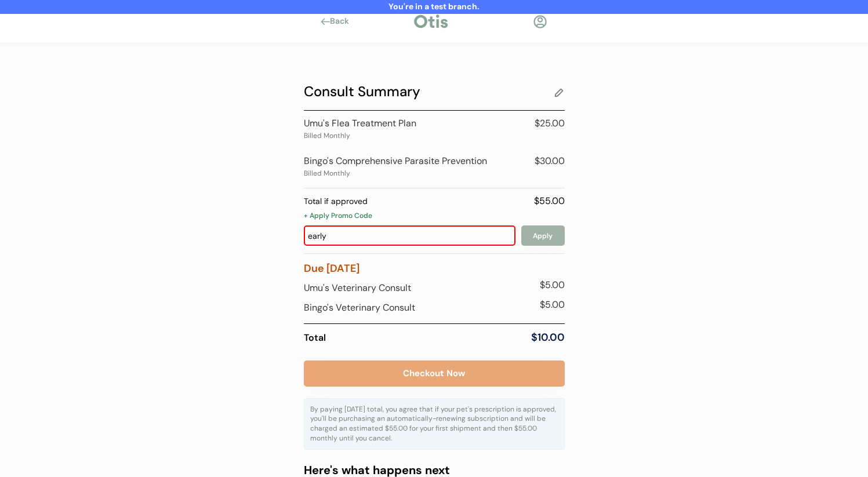  Describe the element at coordinates (406, 338) in the screenshot. I see `div: Total` at that location.